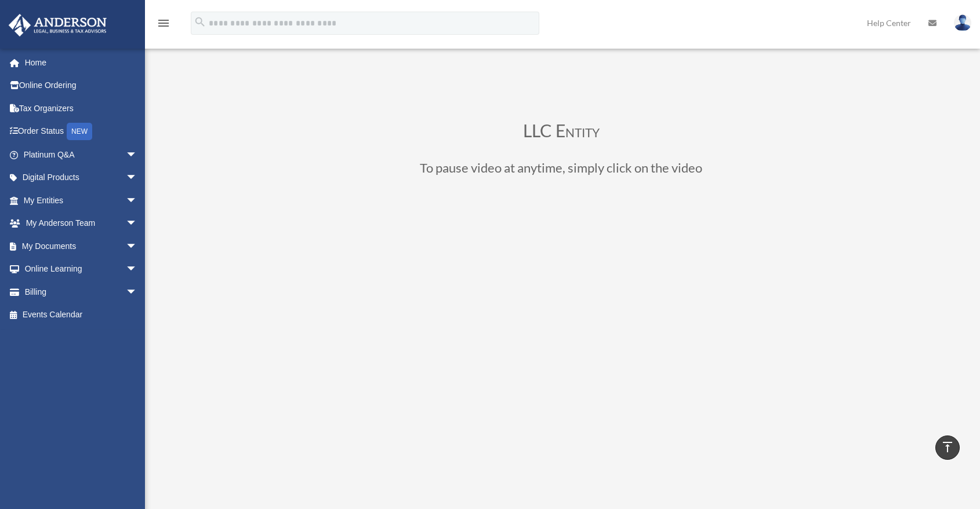 This screenshot has width=980, height=509. I want to click on i: vertical_align_top, so click(947, 447).